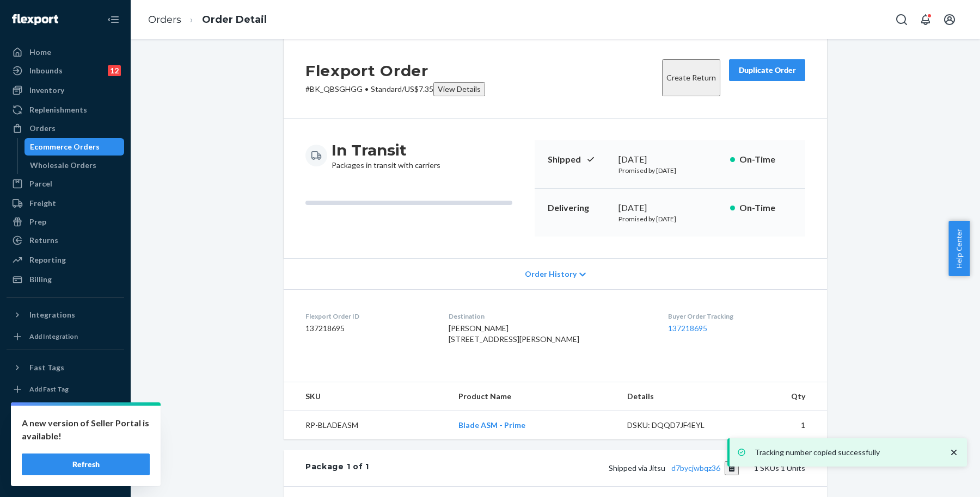  I want to click on div: Ecommerce Orders, so click(65, 147).